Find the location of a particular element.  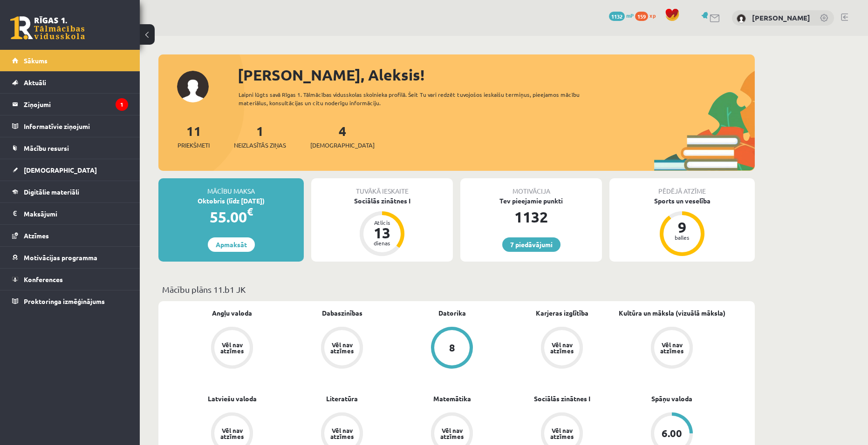

a: Apmaksāt is located at coordinates (231, 245).